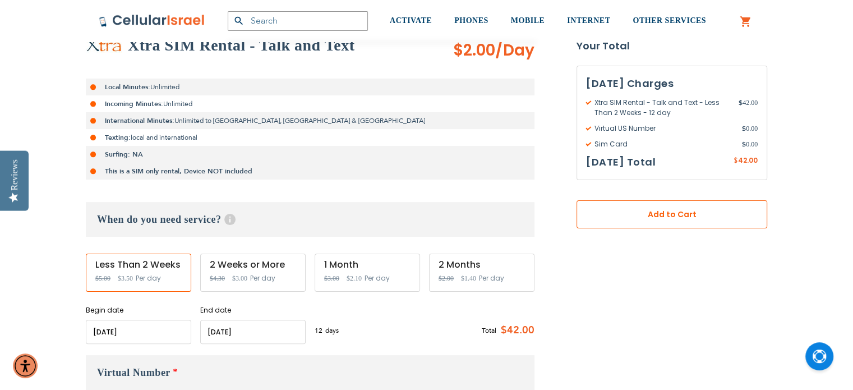 The width and height of the screenshot is (853, 390). I want to click on div: Accessibility Menu, so click(25, 366).